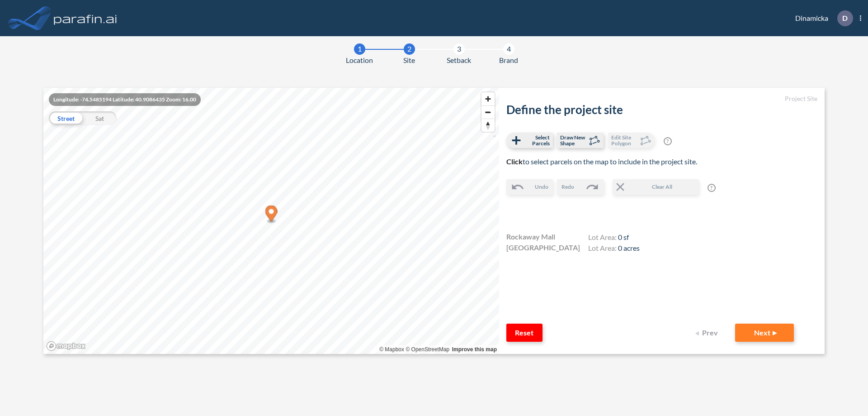  I want to click on b: Click, so click(515, 161).